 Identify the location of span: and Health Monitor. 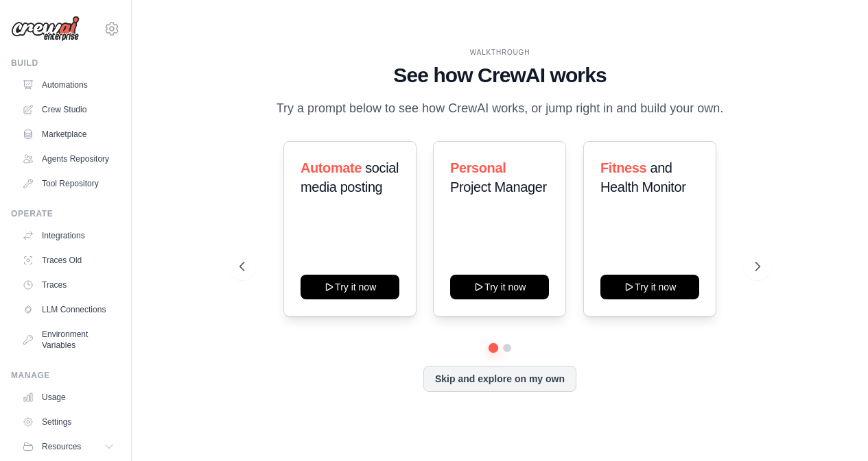
(643, 178).